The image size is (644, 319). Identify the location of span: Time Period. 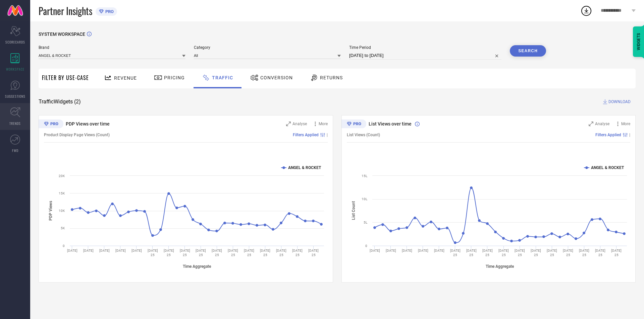
(425, 47).